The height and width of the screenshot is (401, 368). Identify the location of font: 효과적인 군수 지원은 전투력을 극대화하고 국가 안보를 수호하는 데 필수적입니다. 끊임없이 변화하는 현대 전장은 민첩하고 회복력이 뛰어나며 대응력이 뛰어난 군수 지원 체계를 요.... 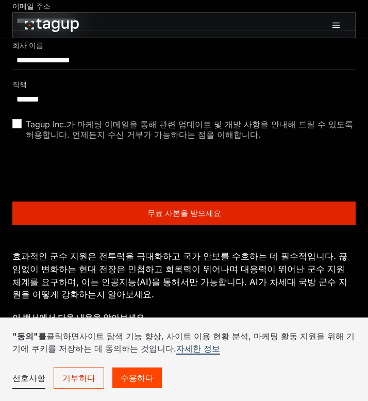
(180, 275).